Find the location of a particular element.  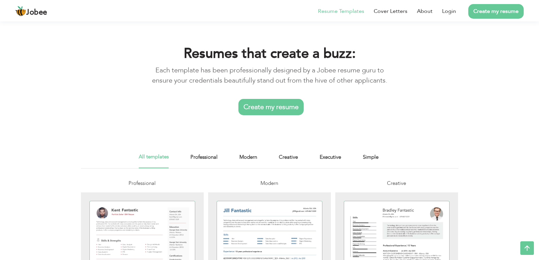

img: jobee.io is located at coordinates (21, 11).